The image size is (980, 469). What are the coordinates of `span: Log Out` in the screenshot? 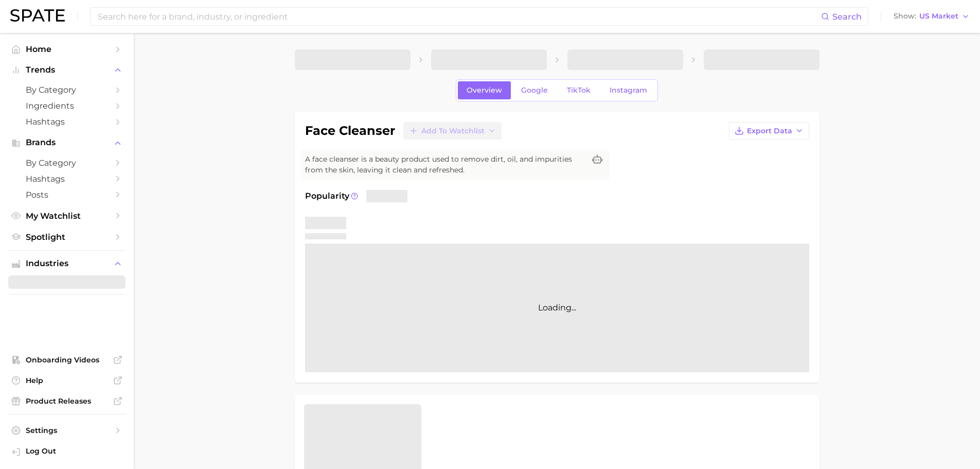 It's located at (71, 451).